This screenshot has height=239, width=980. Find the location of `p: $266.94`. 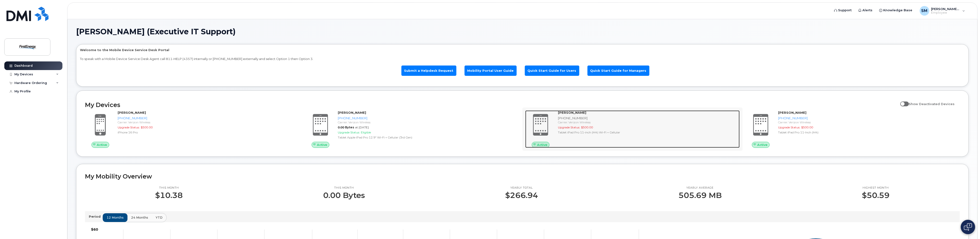

p: $266.94 is located at coordinates (521, 195).